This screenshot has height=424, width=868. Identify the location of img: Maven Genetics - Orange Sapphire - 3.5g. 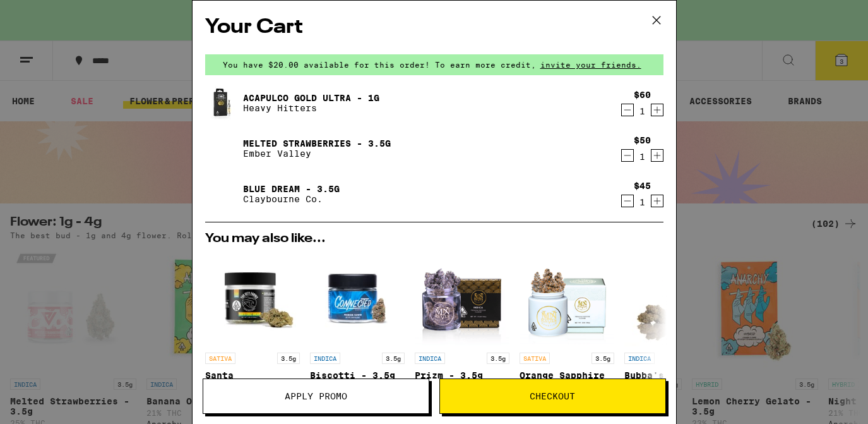
(567, 299).